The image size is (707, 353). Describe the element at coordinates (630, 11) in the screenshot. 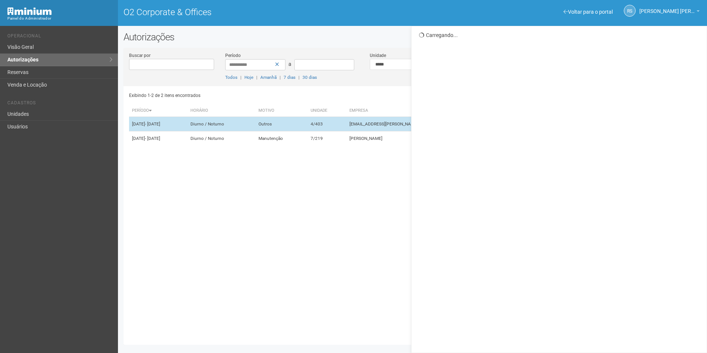

I see `a: RS` at that location.